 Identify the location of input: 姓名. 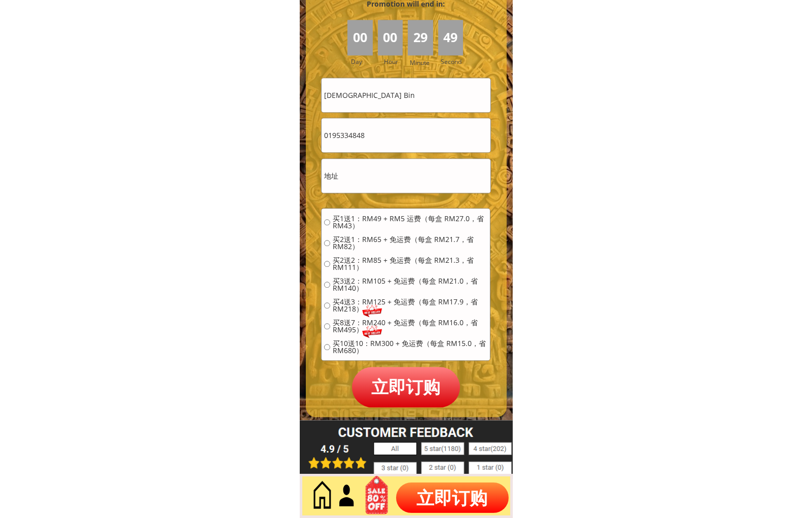
(406, 95).